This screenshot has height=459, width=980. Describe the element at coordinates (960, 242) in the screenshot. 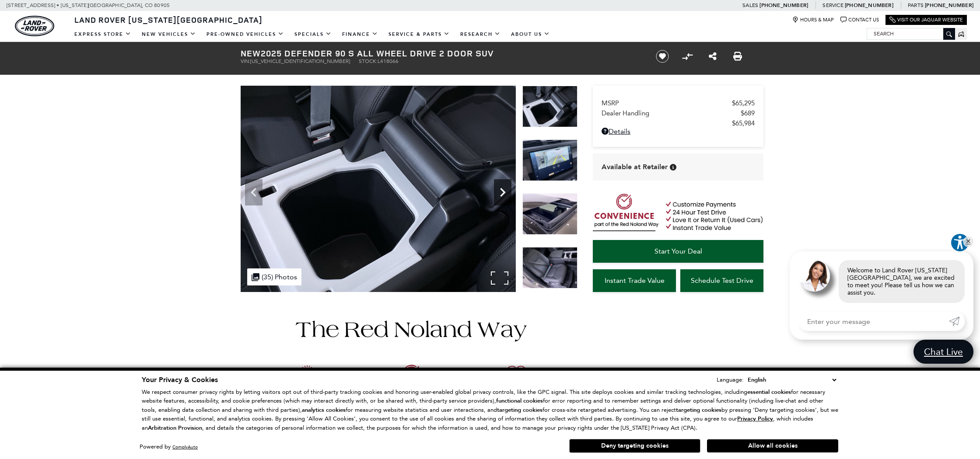

I see `button: Explore your accessibility options` at that location.